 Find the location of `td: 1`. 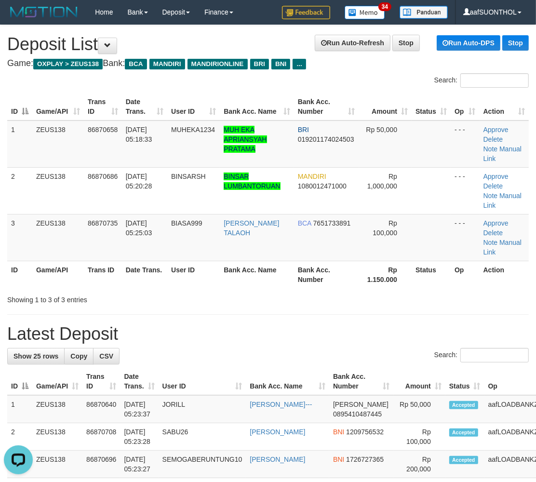

td: 1 is located at coordinates (20, 409).